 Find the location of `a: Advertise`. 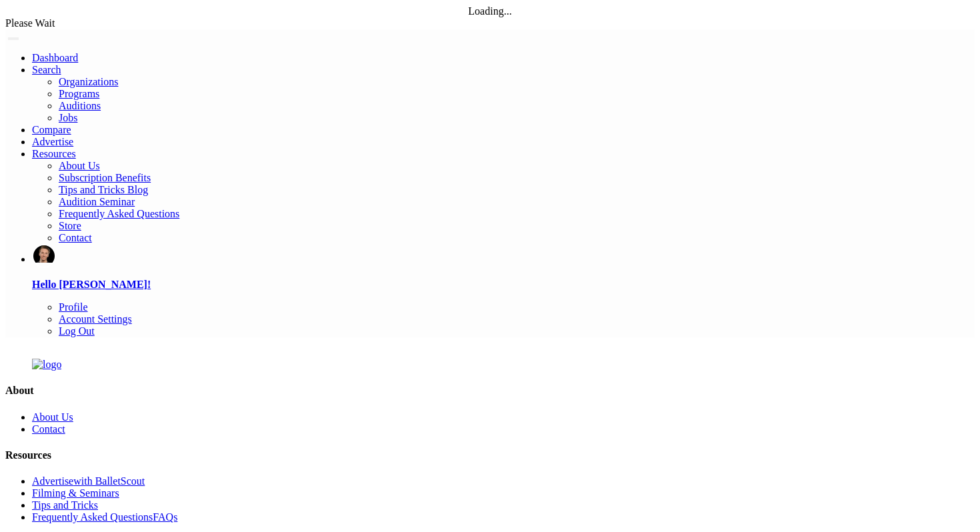

a: Advertise is located at coordinates (53, 141).